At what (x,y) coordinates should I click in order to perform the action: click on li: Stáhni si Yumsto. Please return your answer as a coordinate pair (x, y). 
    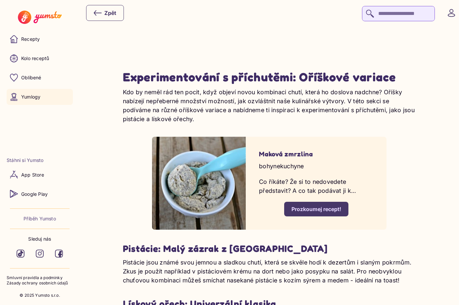
    Looking at the image, I should click on (40, 160).